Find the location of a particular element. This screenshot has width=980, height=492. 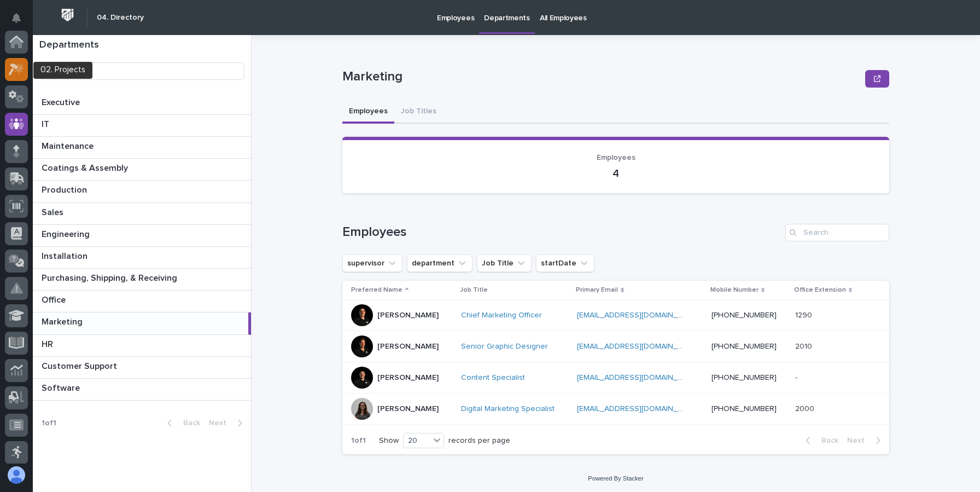

p: IT is located at coordinates (46, 123).